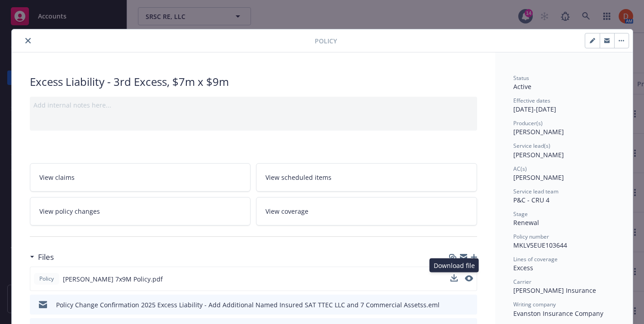 The width and height of the screenshot is (644, 324). What do you see at coordinates (540, 245) in the screenshot?
I see `span: MKLV5EUE103644` at bounding box center [540, 245].